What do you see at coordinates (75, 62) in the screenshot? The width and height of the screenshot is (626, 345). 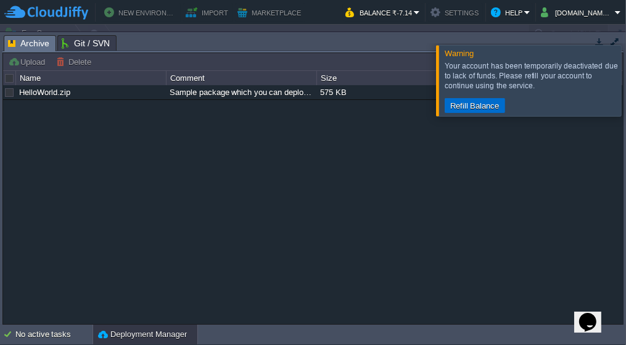 I see `button: Delete` at bounding box center [75, 62].